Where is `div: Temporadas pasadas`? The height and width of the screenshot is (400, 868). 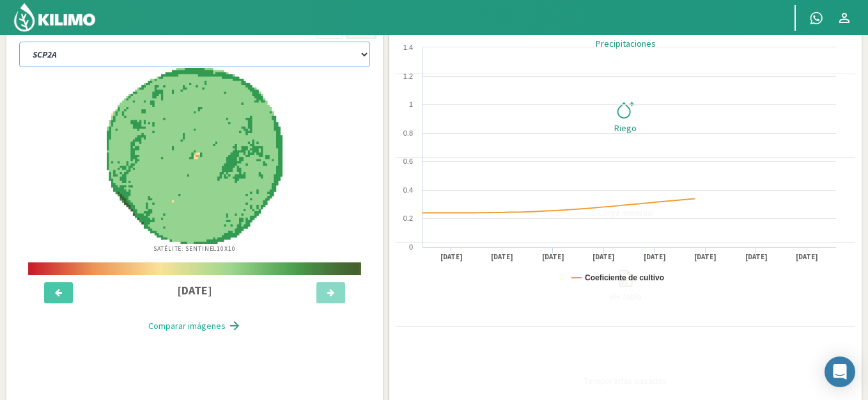 div: Temporadas pasadas is located at coordinates (625, 380).